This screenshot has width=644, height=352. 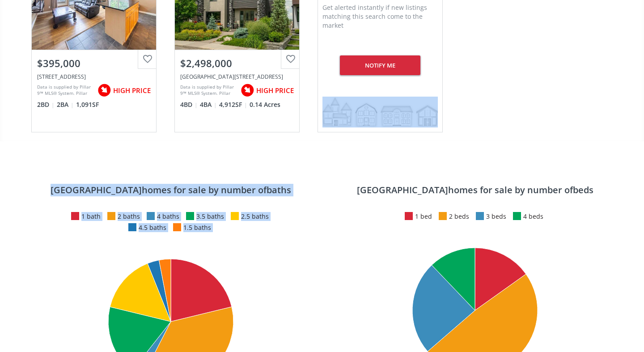 What do you see at coordinates (129, 216) in the screenshot?
I see `a: 2 baths` at bounding box center [129, 216].